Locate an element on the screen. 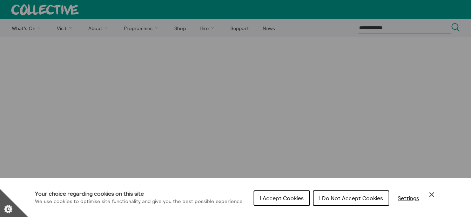 This screenshot has height=217, width=471. button: I Do Not Accept Cookies is located at coordinates (351, 198).